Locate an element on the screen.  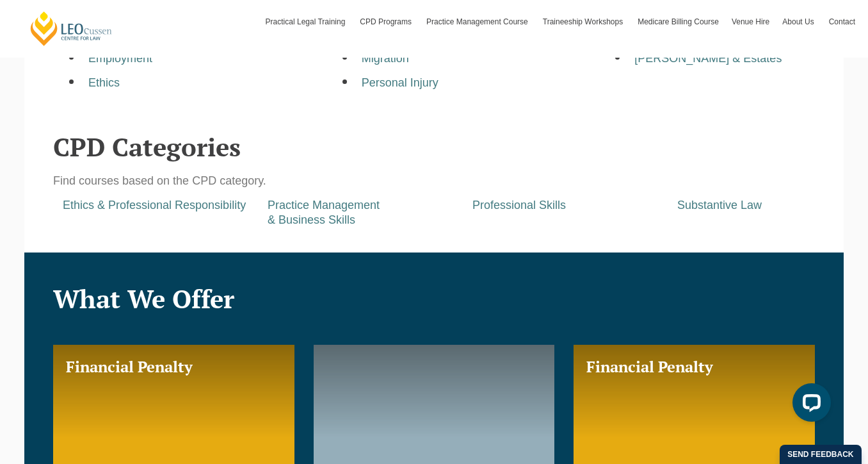
h2: What We Offer is located at coordinates (434, 299).